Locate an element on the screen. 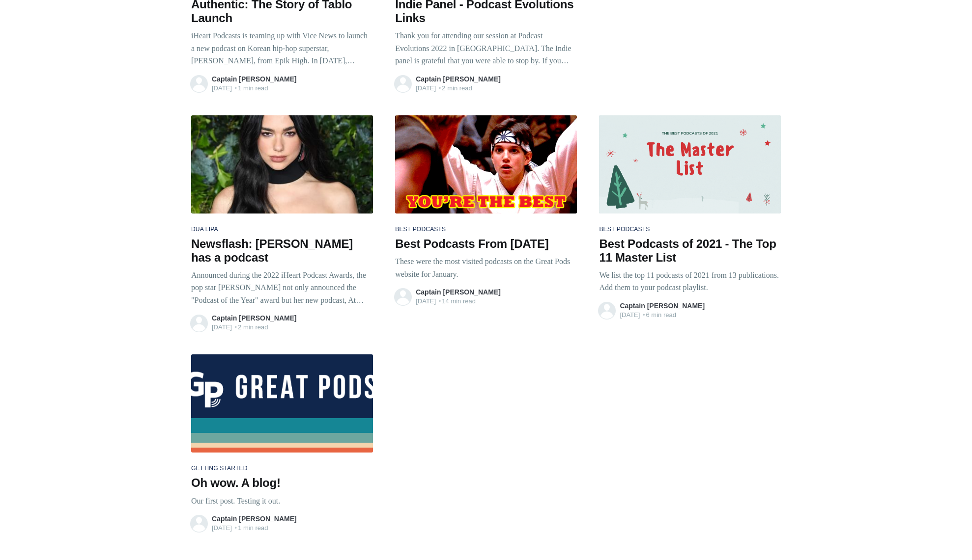 Image resolution: width=972 pixels, height=560 pixels. p: iHeart Podcasts is teaming up with Vice News to launch a new podcast on Korean hip-hop superstar,... is located at coordinates (282, 48).